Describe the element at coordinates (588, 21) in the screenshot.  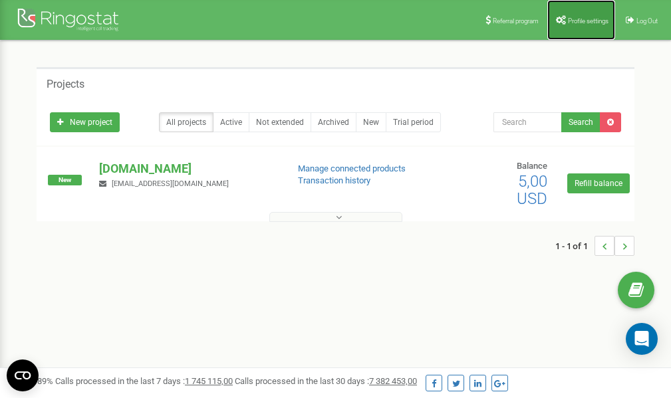
I see `span: Profile settings` at that location.